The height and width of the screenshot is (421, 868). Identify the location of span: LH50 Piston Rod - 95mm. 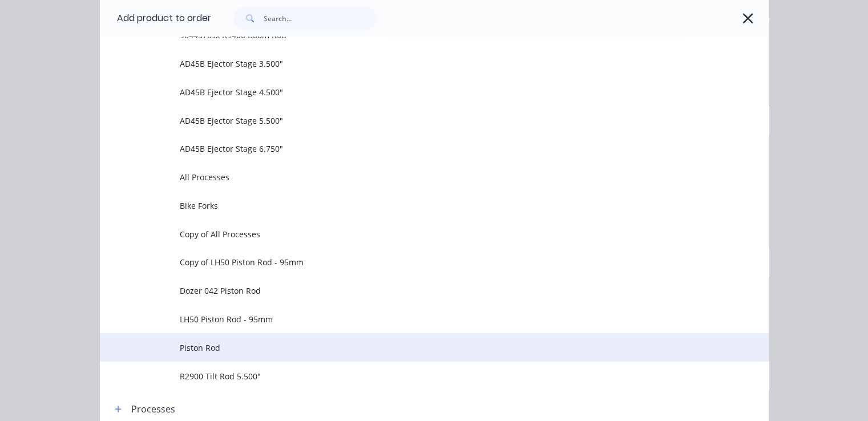
(415, 319).